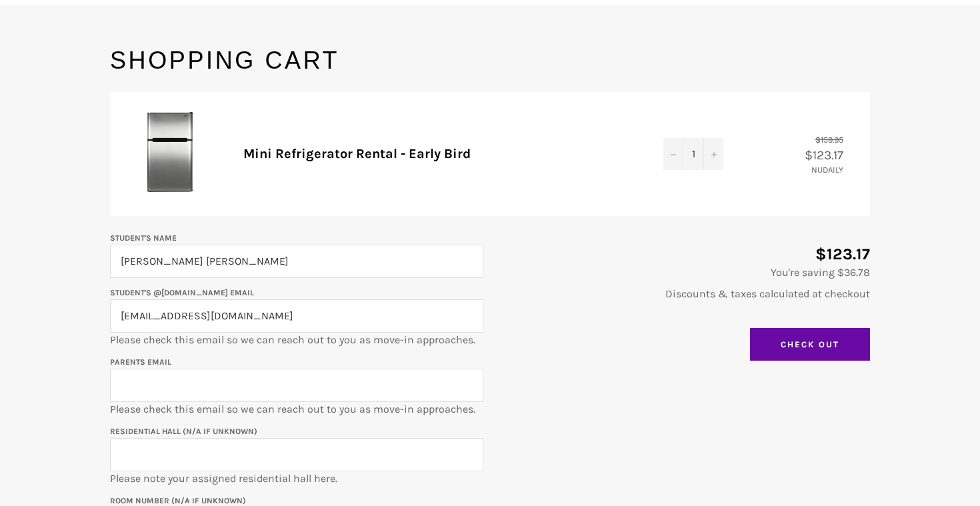  What do you see at coordinates (141, 362) in the screenshot?
I see `label: Parents email` at bounding box center [141, 362].